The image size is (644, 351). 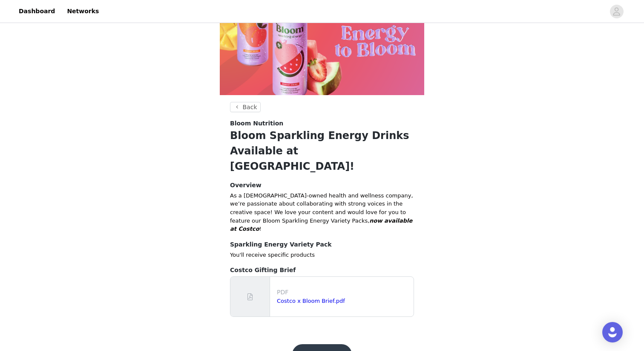 I want to click on button: Back, so click(x=245, y=107).